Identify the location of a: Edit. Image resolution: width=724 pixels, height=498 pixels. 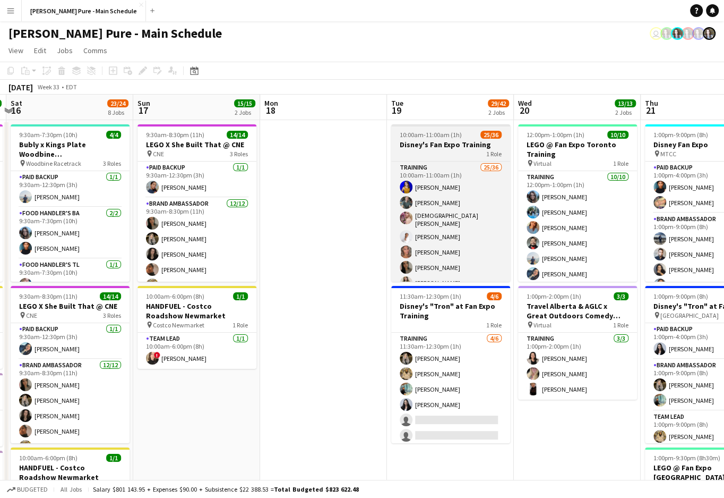
(40, 50).